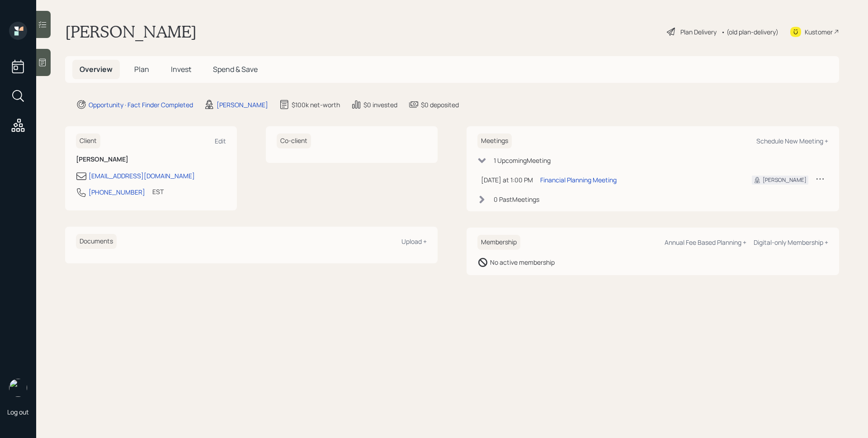  Describe the element at coordinates (699, 32) in the screenshot. I see `div: Plan Delivery` at that location.